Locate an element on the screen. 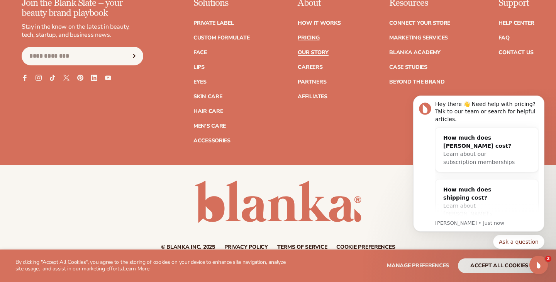 The height and width of the screenshot is (282, 556). button: Subscribe is located at coordinates (134, 56).